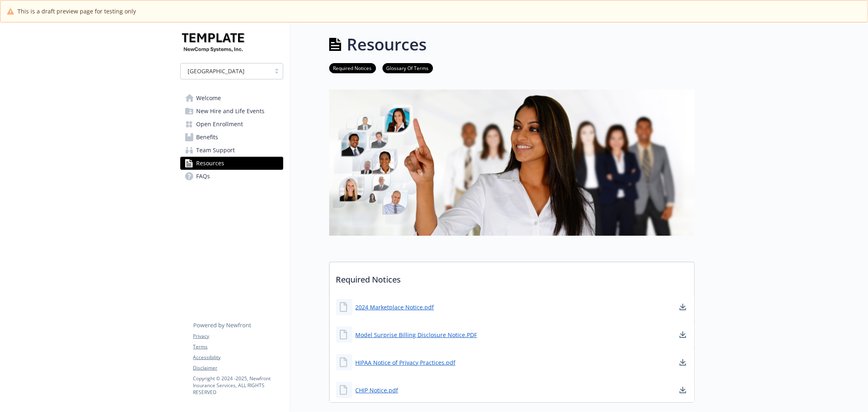  What do you see at coordinates (512, 277) in the screenshot?
I see `p: Required Notices` at bounding box center [512, 277].